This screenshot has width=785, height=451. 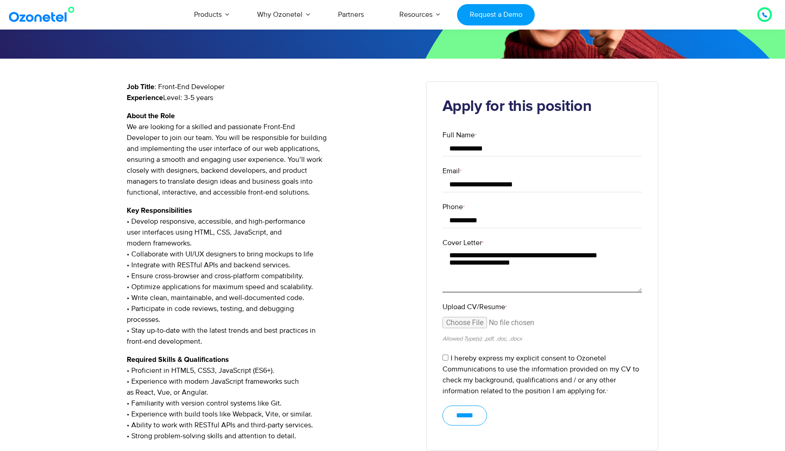 What do you see at coordinates (178, 359) in the screenshot?
I see `strong: Required Skills & Qualifications` at bounding box center [178, 359].